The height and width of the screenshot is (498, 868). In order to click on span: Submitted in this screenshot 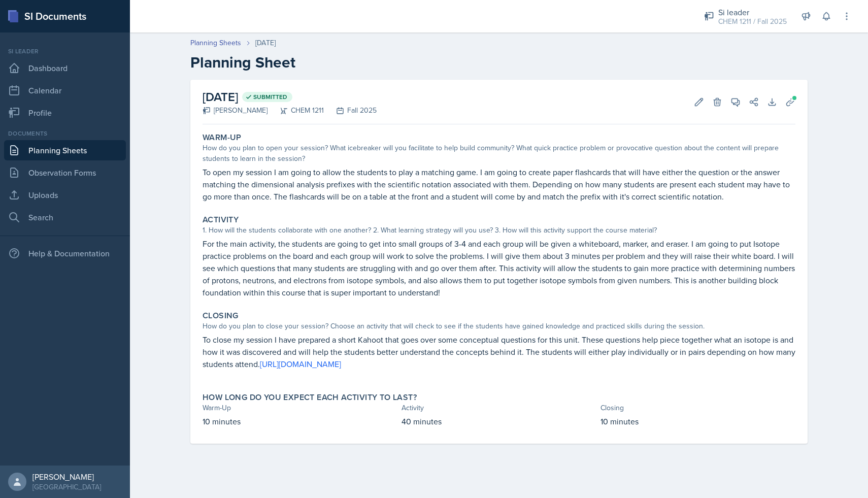, I will do `click(270, 97)`.